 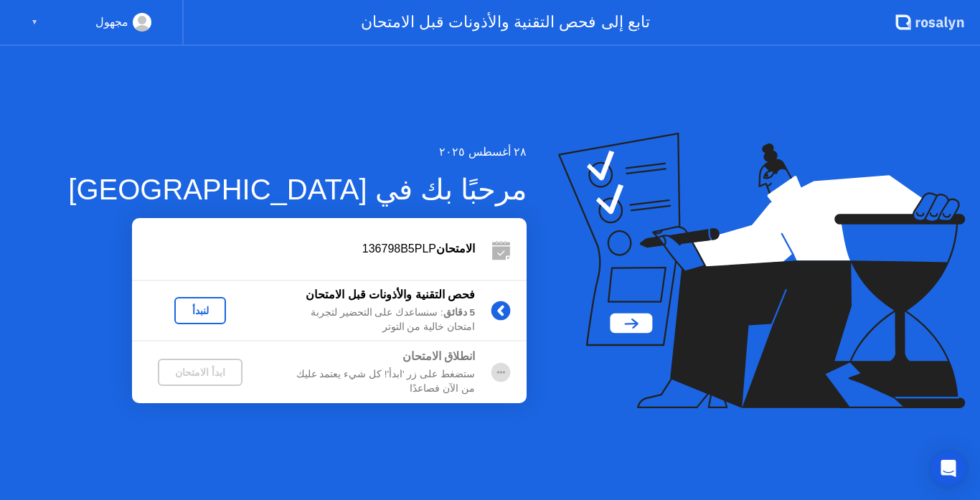 I want to click on div: Open Intercom Messenger, so click(x=948, y=468).